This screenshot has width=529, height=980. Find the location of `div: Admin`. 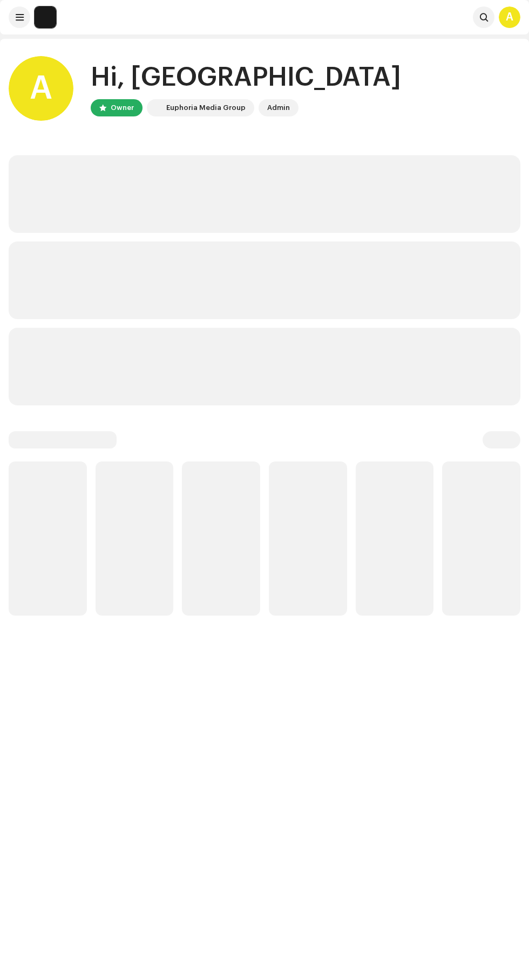

div: Admin is located at coordinates (279, 108).